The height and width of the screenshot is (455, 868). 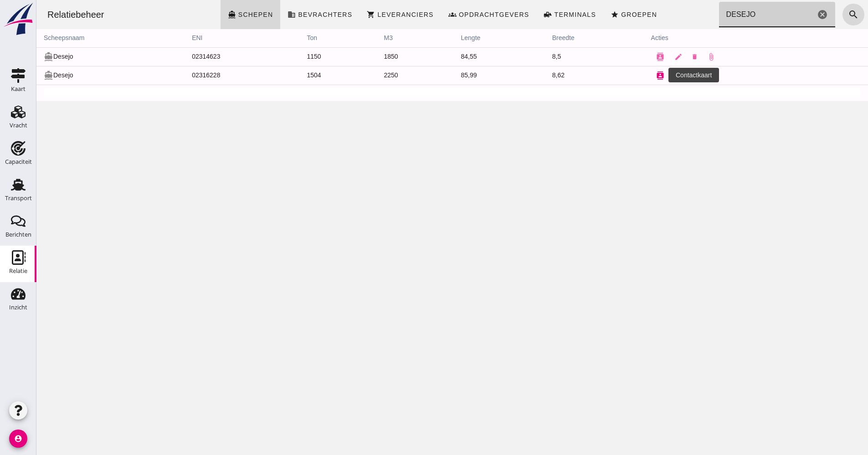 What do you see at coordinates (334, 15) in the screenshot?
I see `i: shopping_cart` at bounding box center [334, 15].